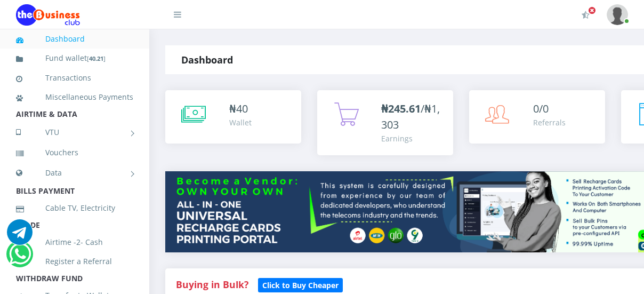 Image resolution: width=644 pixels, height=294 pixels. What do you see at coordinates (75, 39) in the screenshot?
I see `a: Dashboard` at bounding box center [75, 39].